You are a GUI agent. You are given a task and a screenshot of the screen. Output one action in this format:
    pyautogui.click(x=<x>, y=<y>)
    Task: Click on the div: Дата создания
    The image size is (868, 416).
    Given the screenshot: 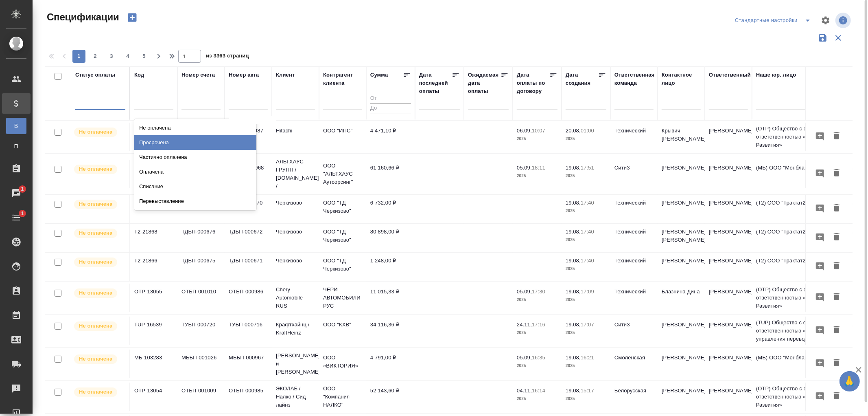 What is the action you would take?
    pyautogui.click(x=582, y=79)
    